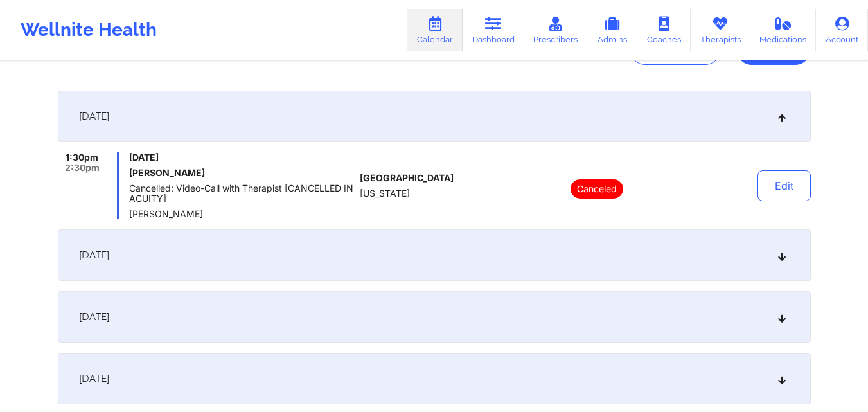 The width and height of the screenshot is (868, 412). What do you see at coordinates (784, 186) in the screenshot?
I see `button: Edit` at bounding box center [784, 186].